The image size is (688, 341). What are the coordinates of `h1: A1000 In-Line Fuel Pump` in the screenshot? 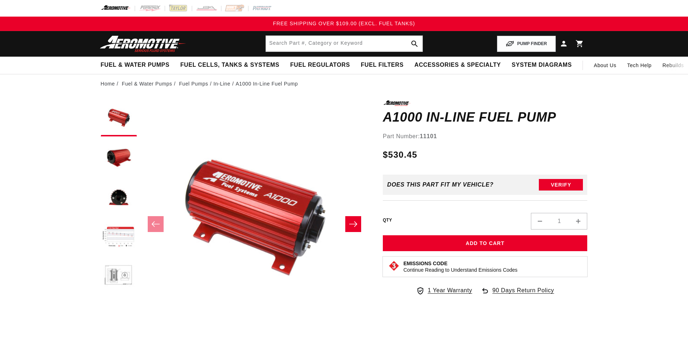 It's located at (485, 117).